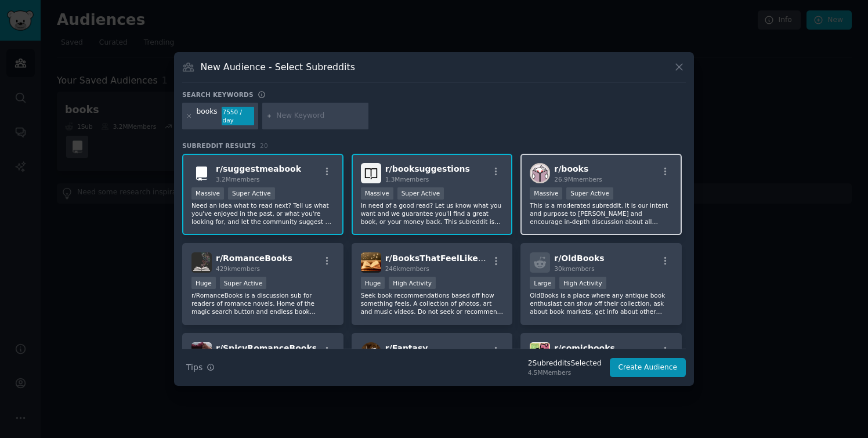 The height and width of the screenshot is (438, 868). Describe the element at coordinates (571, 169) in the screenshot. I see `span: r/ books` at that location.